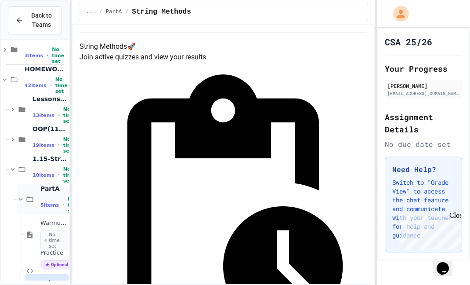 The image size is (470, 285). Describe the element at coordinates (35, 20) in the screenshot. I see `button: Back to Teams` at that location.